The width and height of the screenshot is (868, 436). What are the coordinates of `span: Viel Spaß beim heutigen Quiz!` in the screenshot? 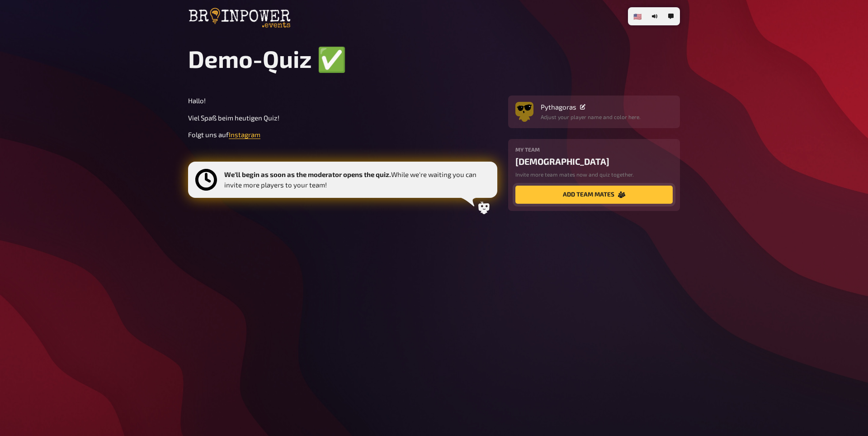 It's located at (234, 118).